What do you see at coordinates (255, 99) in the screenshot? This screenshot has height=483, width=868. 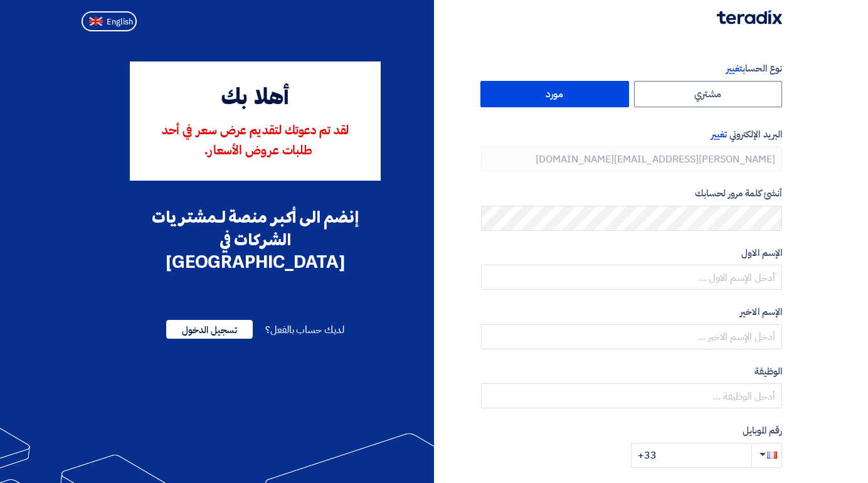 I see `div: أهلا بك` at bounding box center [255, 99].